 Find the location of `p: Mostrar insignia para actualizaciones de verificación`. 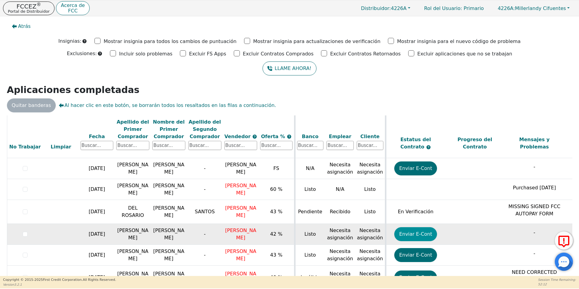

p: Mostrar insignia para actualizaciones de verificación is located at coordinates (316, 41).